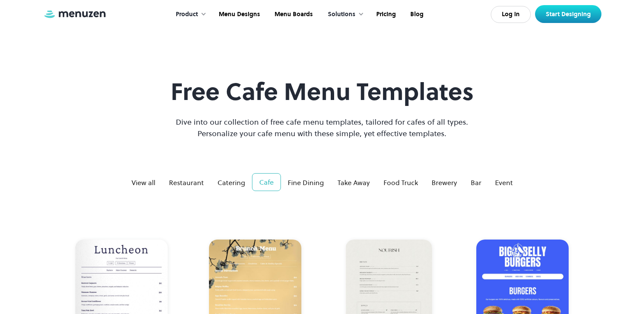  Describe the element at coordinates (293, 15) in the screenshot. I see `a: Menu Boards` at that location.